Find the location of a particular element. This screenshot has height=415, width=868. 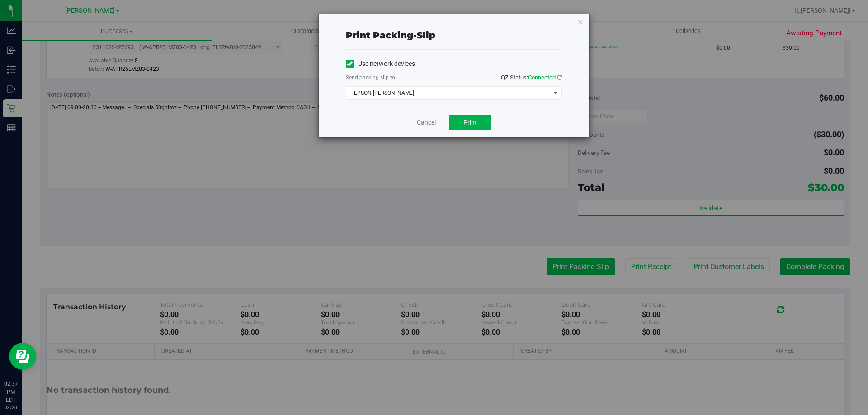

span: select is located at coordinates (555, 93).